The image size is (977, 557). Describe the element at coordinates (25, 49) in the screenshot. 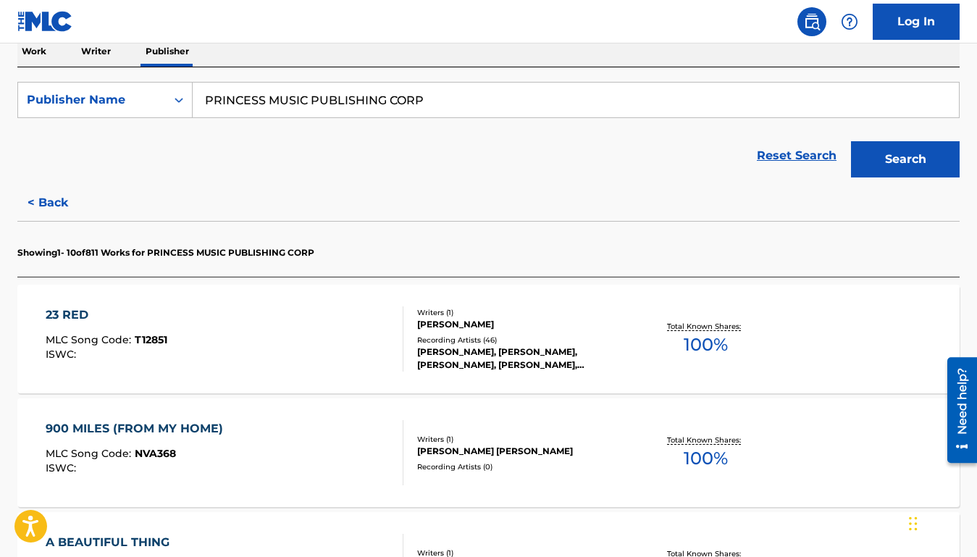

I see `div: Need help?` at that location.